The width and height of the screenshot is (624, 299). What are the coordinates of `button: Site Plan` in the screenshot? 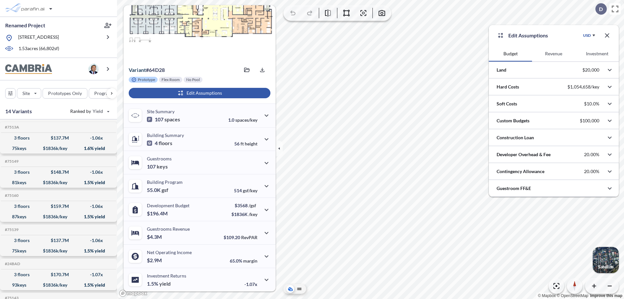 It's located at (299, 289).